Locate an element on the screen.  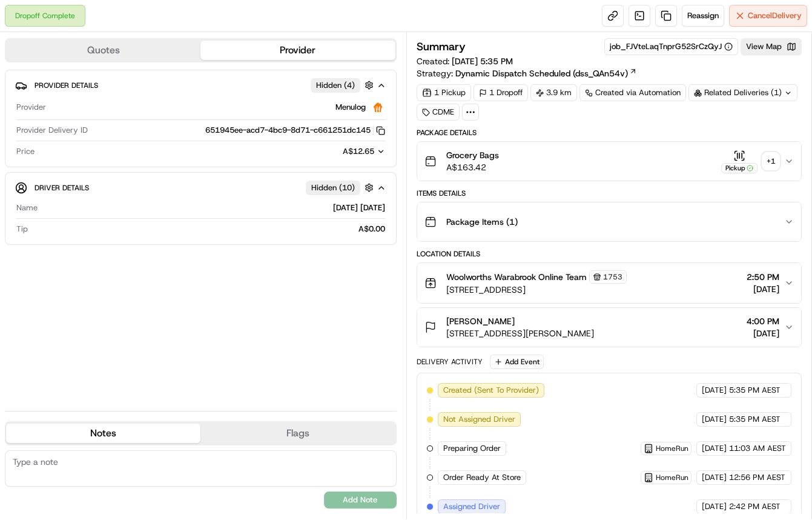
button: Quotes is located at coordinates (103, 50).